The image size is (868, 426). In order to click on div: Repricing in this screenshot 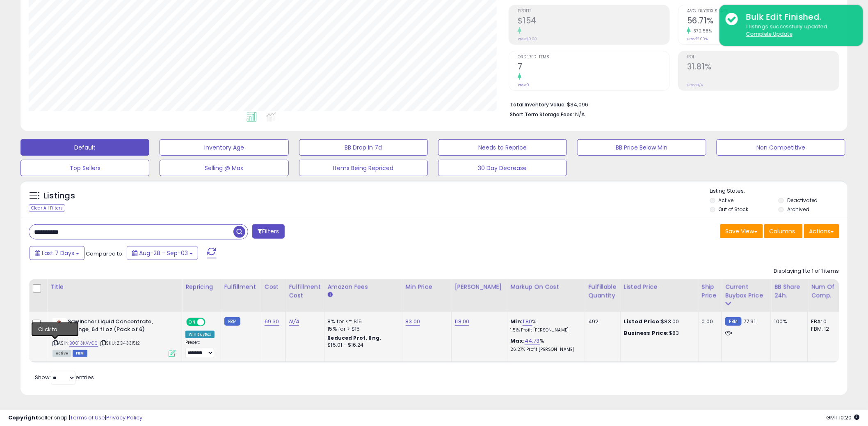, I will do `click(202, 287)`.